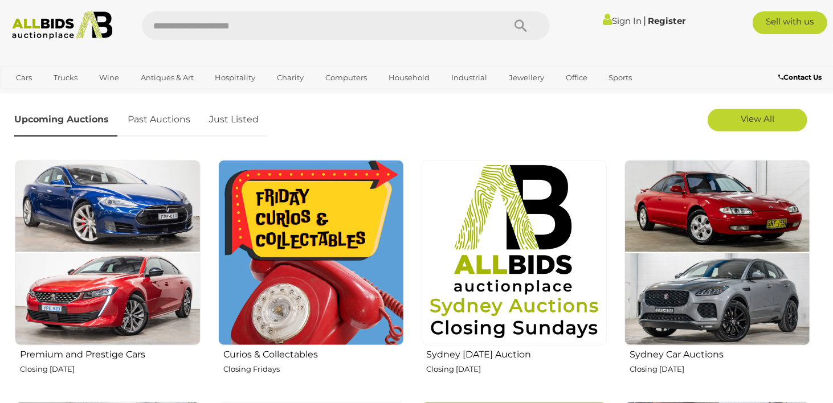 The height and width of the screenshot is (403, 833). What do you see at coordinates (526, 77) in the screenshot?
I see `a: Jewellery` at bounding box center [526, 77].